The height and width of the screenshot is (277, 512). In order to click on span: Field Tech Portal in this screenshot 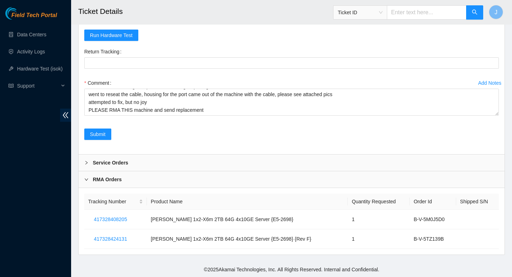, I will do `click(34, 15)`.